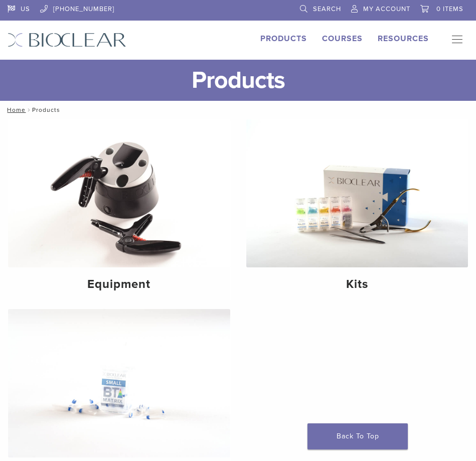 The width and height of the screenshot is (476, 461). I want to click on img: Equipment, so click(119, 193).